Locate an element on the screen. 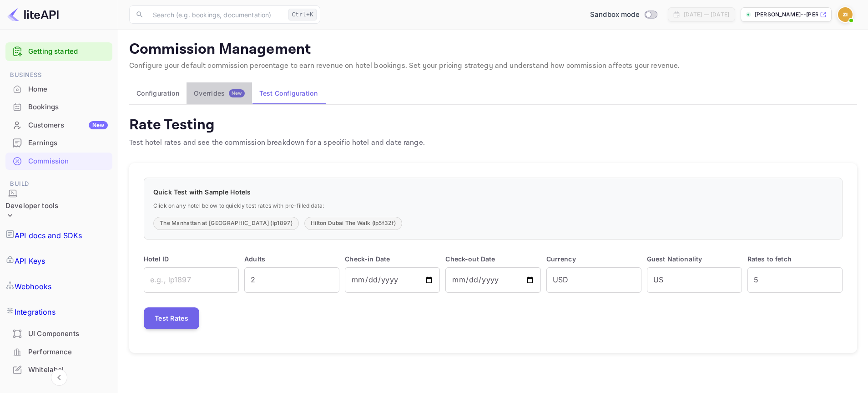 Image resolution: width=868 pixels, height=393 pixels. a: Integrations is located at coordinates (58, 312).